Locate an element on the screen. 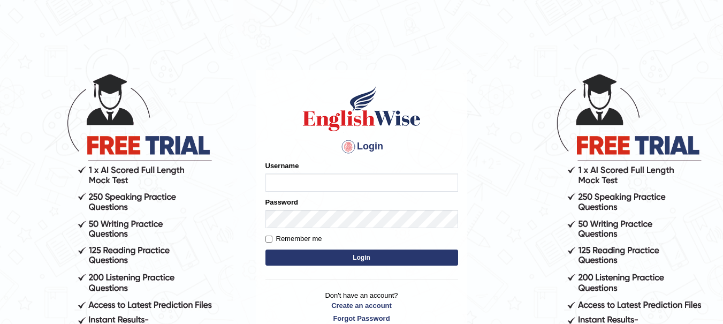  label: Remember me is located at coordinates (294, 239).